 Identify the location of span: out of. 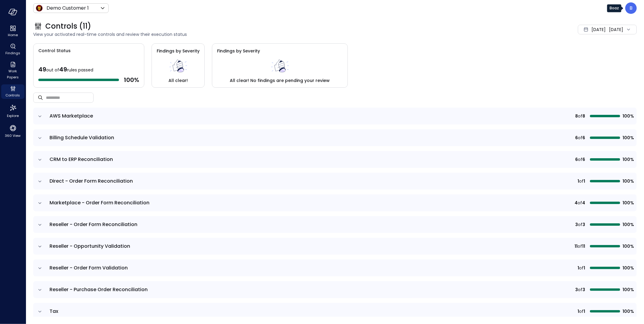
(52, 70).